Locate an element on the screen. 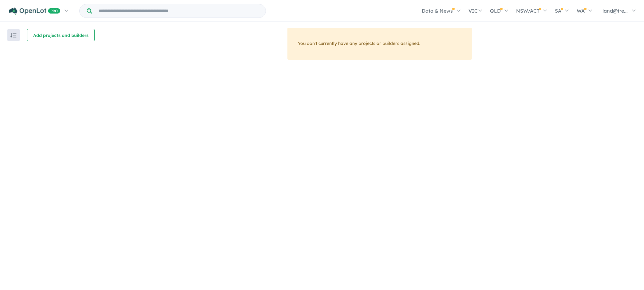  span: land@tre... is located at coordinates (615, 11).